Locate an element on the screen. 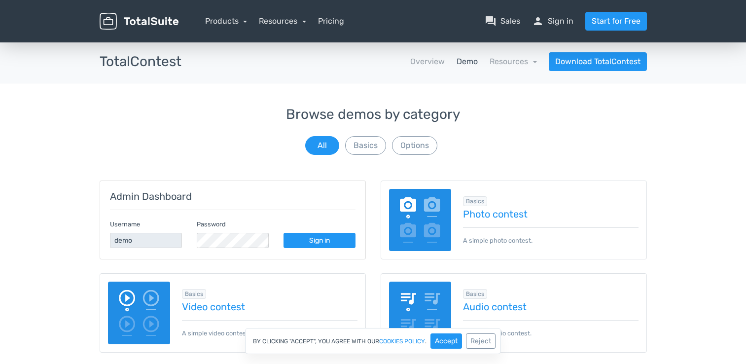 The image size is (746, 364). a: Start for Free is located at coordinates (616, 21).